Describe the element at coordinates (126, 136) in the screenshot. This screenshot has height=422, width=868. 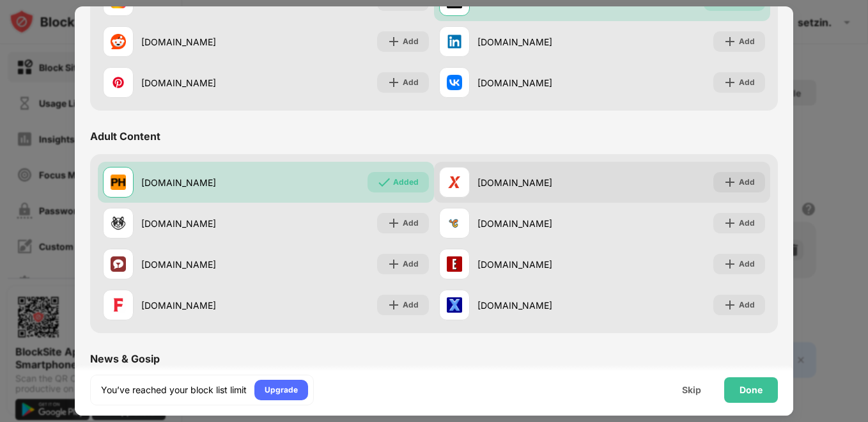
I see `div: Adult Content` at that location.